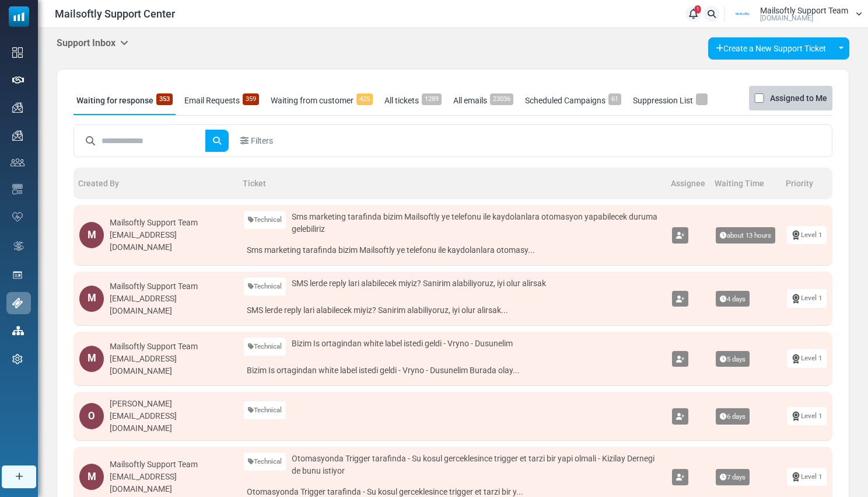 The image size is (868, 497). What do you see at coordinates (502, 99) in the screenshot?
I see `span: 23036` at bounding box center [502, 99].